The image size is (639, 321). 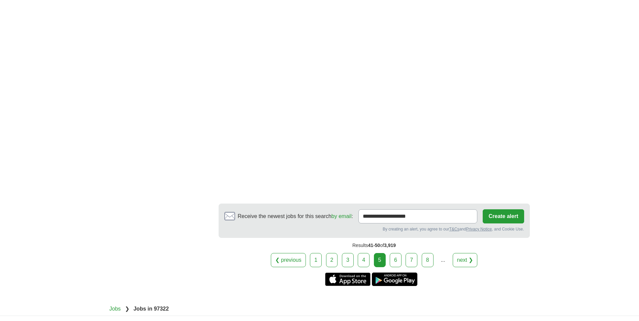 What do you see at coordinates (151, 309) in the screenshot?
I see `strong: Jobs in 97322` at bounding box center [151, 309].